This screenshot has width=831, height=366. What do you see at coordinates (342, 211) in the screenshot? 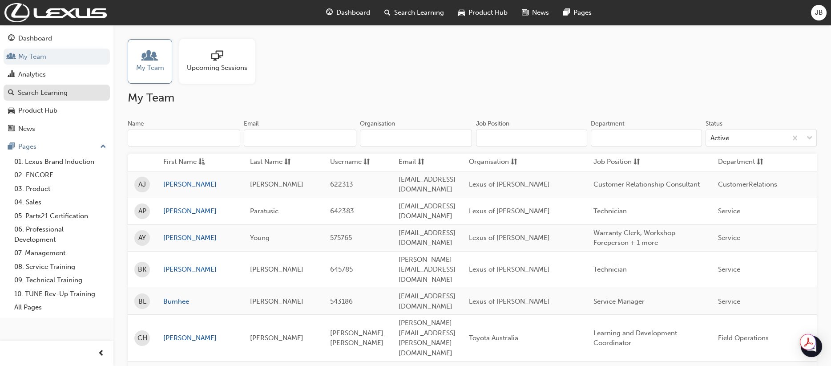
I see `span: 642383` at bounding box center [342, 211].